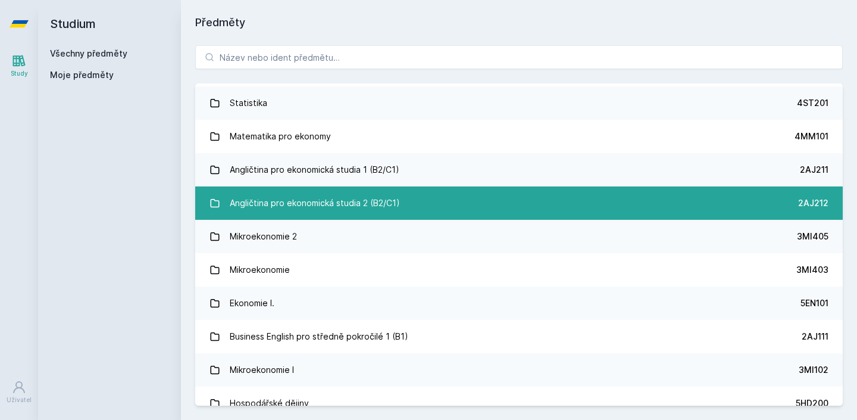  I want to click on a: Mikroekonomie I 3MI102, so click(519, 370).